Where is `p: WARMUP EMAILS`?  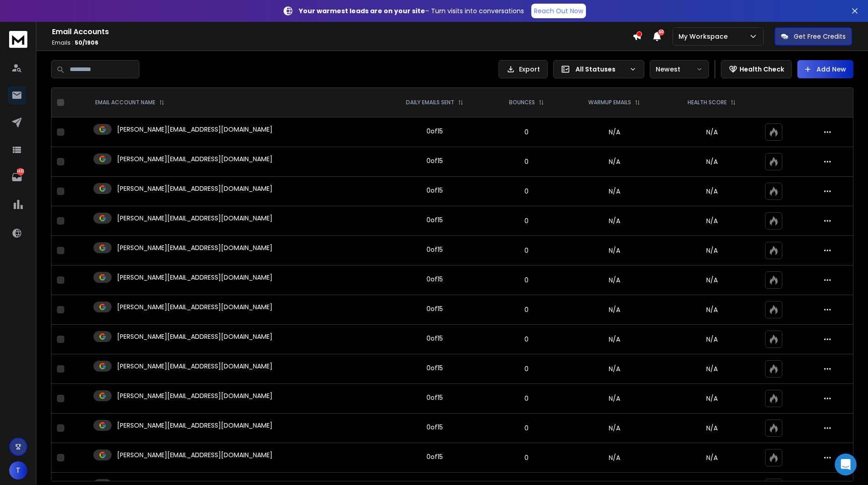 p: WARMUP EMAILS is located at coordinates (610, 103).